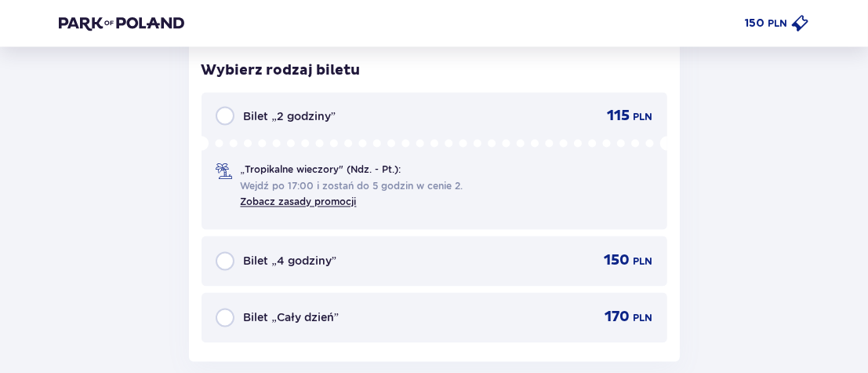 The width and height of the screenshot is (868, 373). I want to click on img: Park of Poland logo, so click(121, 24).